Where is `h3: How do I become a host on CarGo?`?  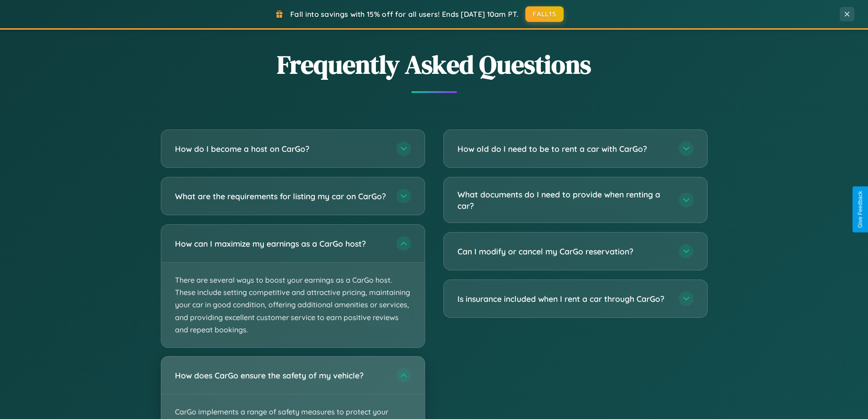
h3: How do I become a host on CarGo? is located at coordinates (281, 148).